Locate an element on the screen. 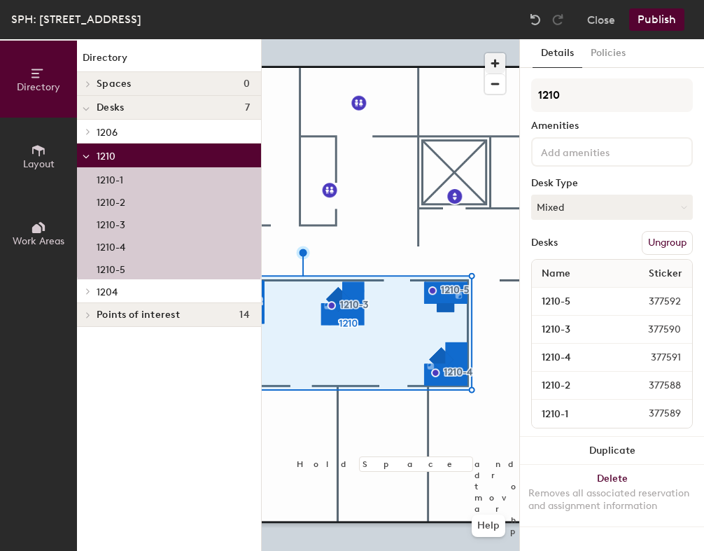 The image size is (704, 551). span: 1204 is located at coordinates (107, 292).